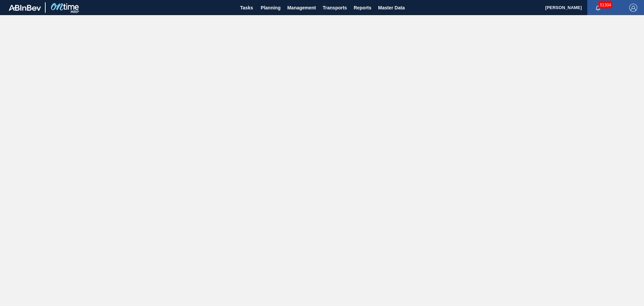 The height and width of the screenshot is (306, 644). Describe the element at coordinates (270, 8) in the screenshot. I see `span: Planning` at that location.